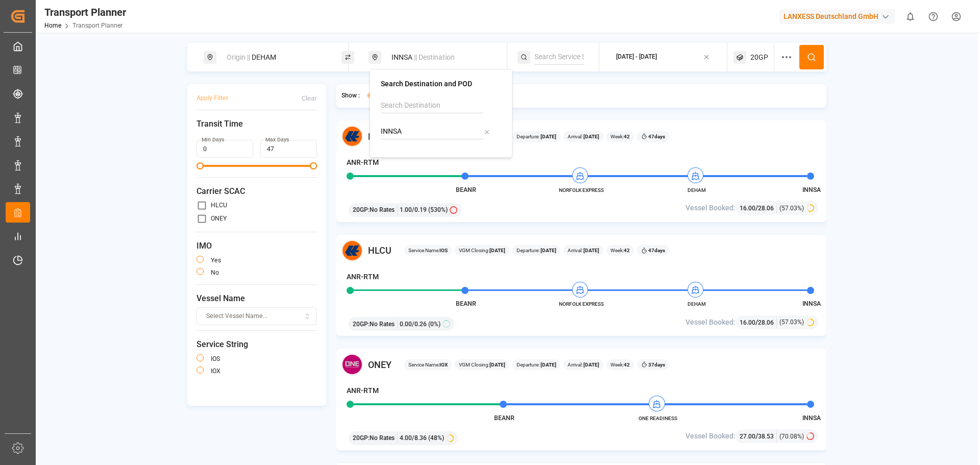  Describe the element at coordinates (747, 323) in the screenshot. I see `span: 16.00` at that location.